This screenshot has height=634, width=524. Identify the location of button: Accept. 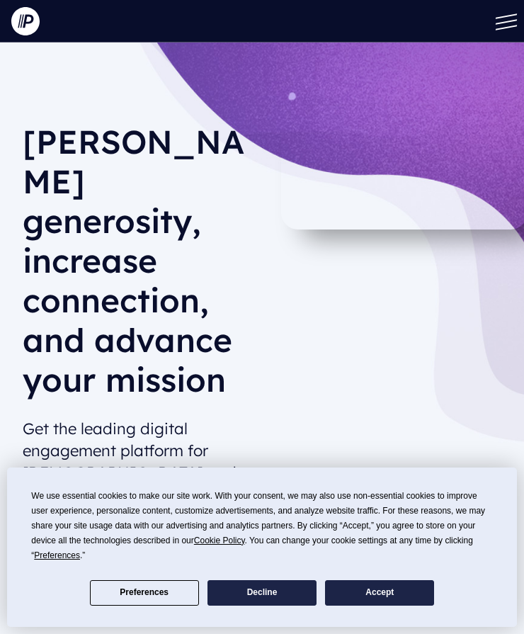
(380, 593).